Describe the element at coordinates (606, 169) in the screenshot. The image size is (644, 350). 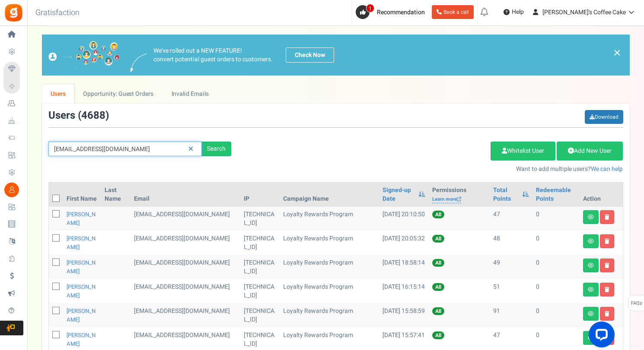
I see `a: We can help` at that location.